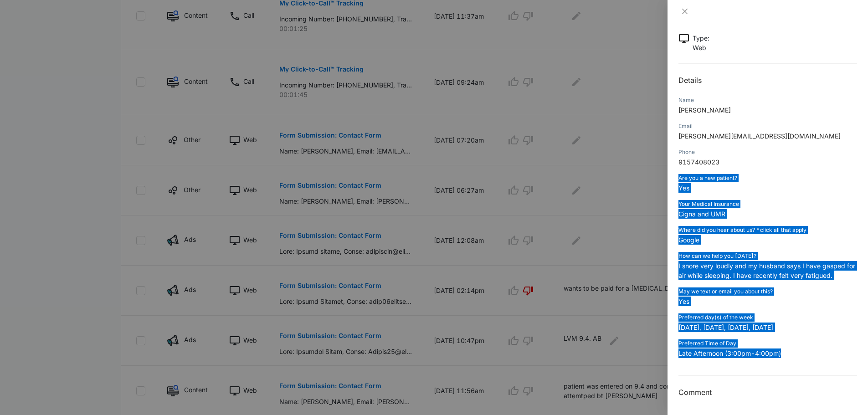 Image resolution: width=868 pixels, height=415 pixels. What do you see at coordinates (768, 392) in the screenshot?
I see `h3: Comment` at bounding box center [768, 392].